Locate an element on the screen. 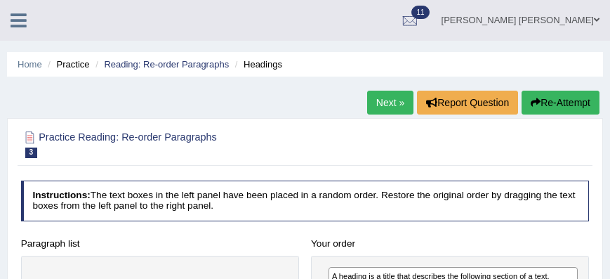  button: Re-Attempt is located at coordinates (561, 103).